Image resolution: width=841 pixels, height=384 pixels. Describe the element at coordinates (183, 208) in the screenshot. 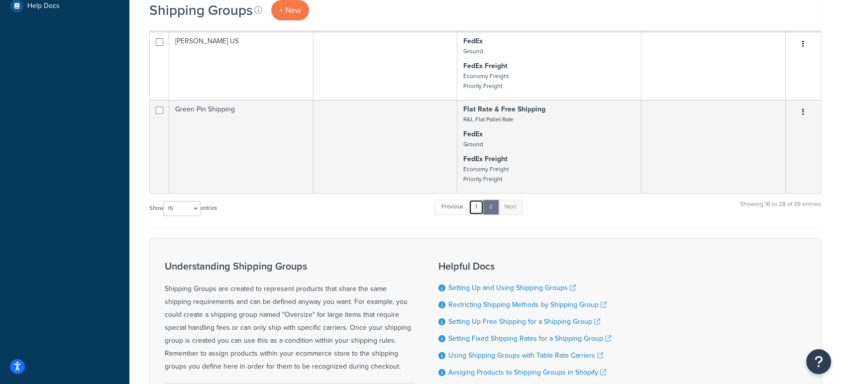

I see `label: Show entries` at that location.